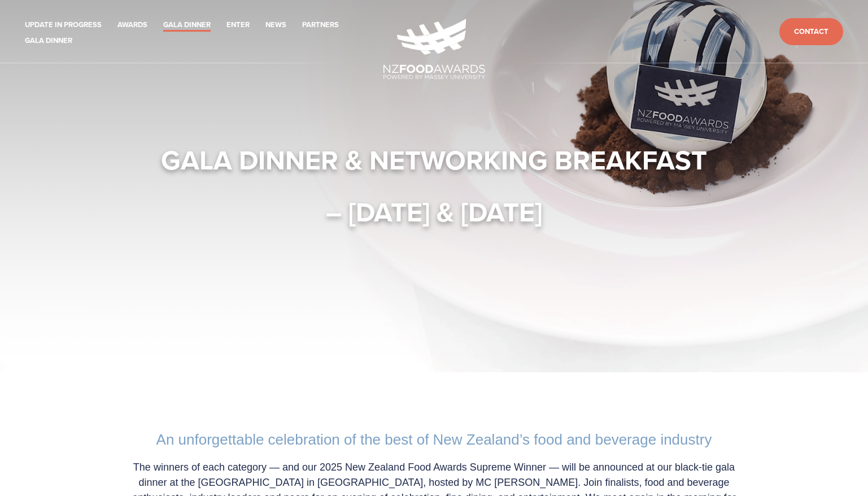 The image size is (868, 496). Describe the element at coordinates (434, 159) in the screenshot. I see `h1: Gala Dinner & Networking Breakfast` at that location.